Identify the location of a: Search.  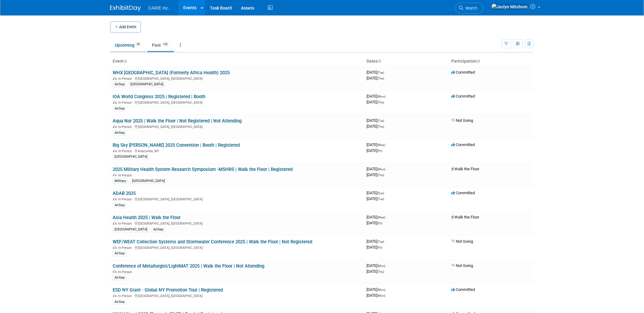
(469, 8).